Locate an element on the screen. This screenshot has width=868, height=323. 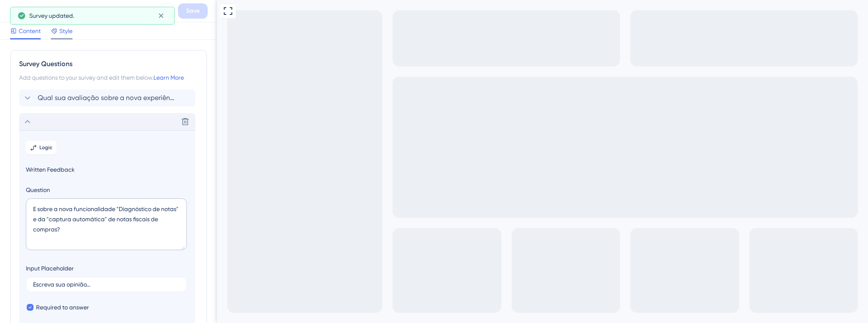
a: Learn More is located at coordinates (168, 78).